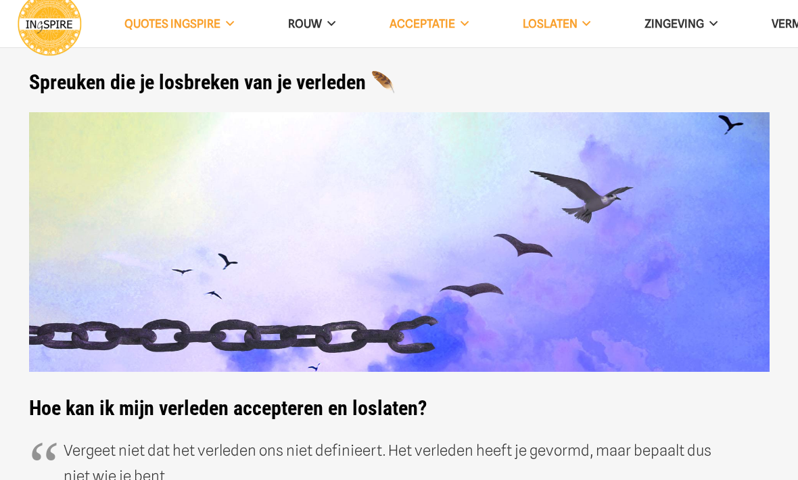 The width and height of the screenshot is (798, 480). Describe the element at coordinates (429, 24) in the screenshot. I see `a: Acceptatie` at that location.